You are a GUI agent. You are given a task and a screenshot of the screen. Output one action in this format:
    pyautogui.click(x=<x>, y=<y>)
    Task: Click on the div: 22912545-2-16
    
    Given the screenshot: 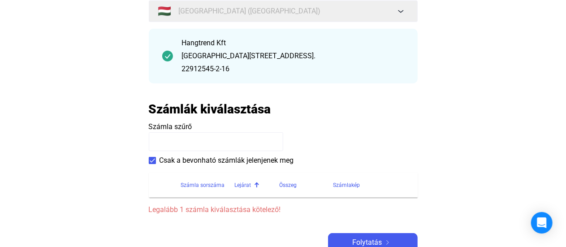 What is the action you would take?
    pyautogui.click(x=293, y=69)
    